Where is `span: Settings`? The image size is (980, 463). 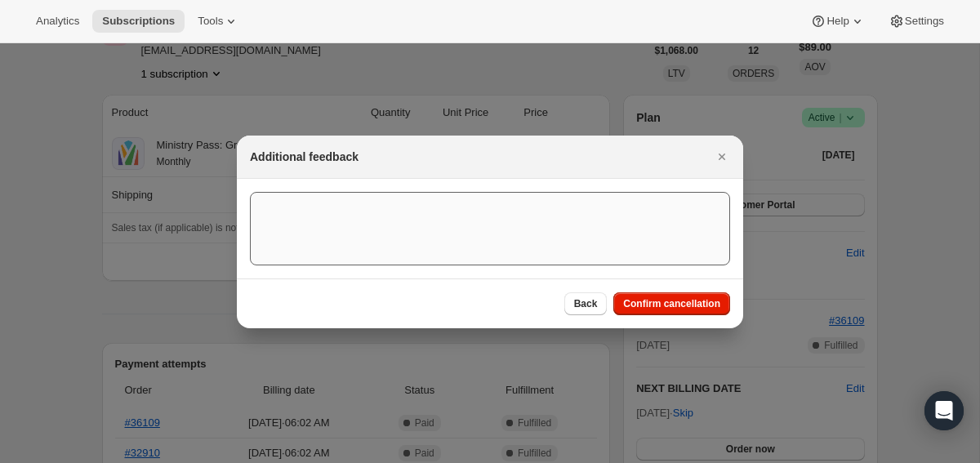 span: Settings is located at coordinates (924, 21).